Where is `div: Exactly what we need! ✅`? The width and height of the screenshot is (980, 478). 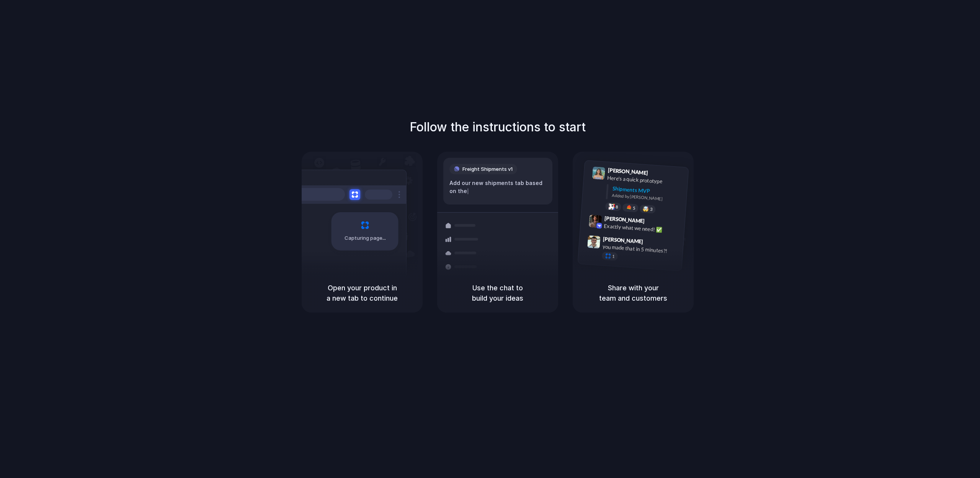
div: Exactly what we need! ✅ is located at coordinates (642, 228).